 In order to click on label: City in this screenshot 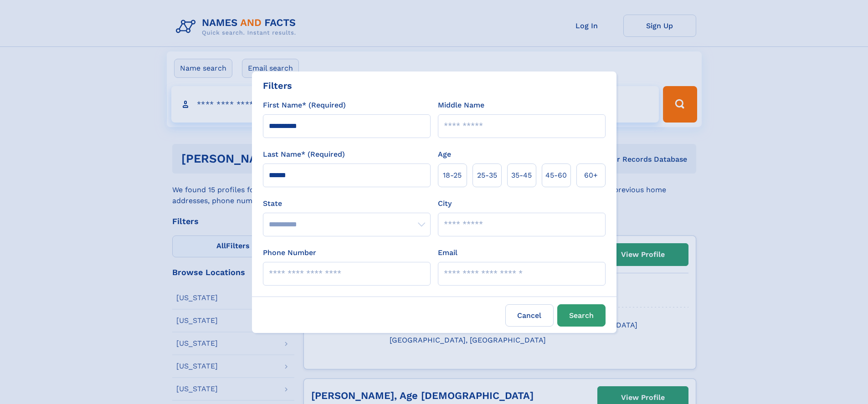, I will do `click(445, 204)`.